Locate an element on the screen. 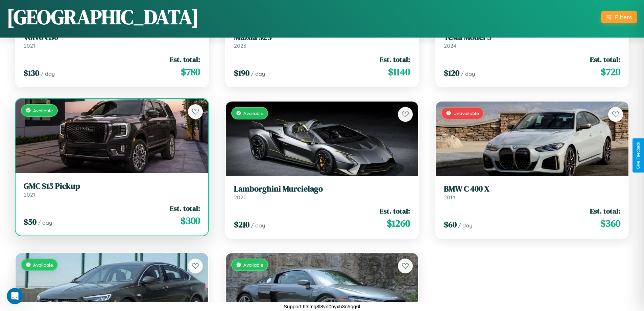 The height and width of the screenshot is (311, 644). span: 2024 is located at coordinates (450, 45).